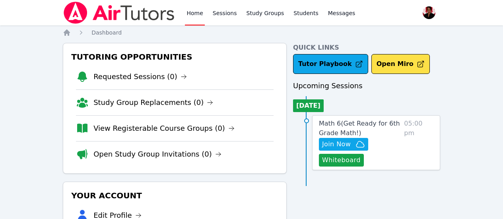 The width and height of the screenshot is (503, 219). Describe the element at coordinates (342, 13) in the screenshot. I see `span: Messages` at that location.